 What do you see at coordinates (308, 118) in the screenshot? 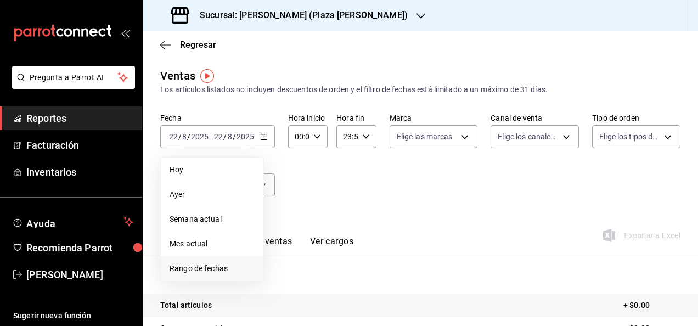
I see `label: Hora inicio` at bounding box center [308, 118].